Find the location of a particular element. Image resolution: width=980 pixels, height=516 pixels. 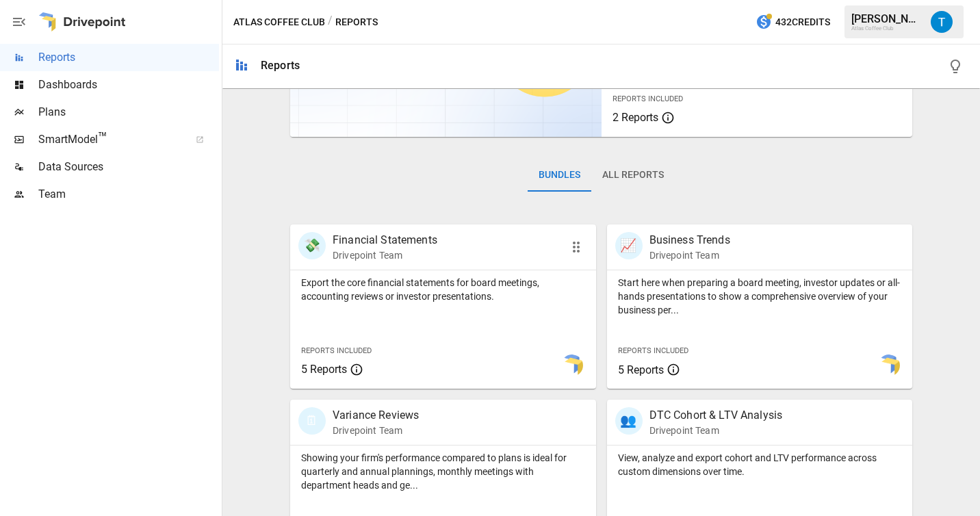

div: Tyler Hines is located at coordinates (942, 22).